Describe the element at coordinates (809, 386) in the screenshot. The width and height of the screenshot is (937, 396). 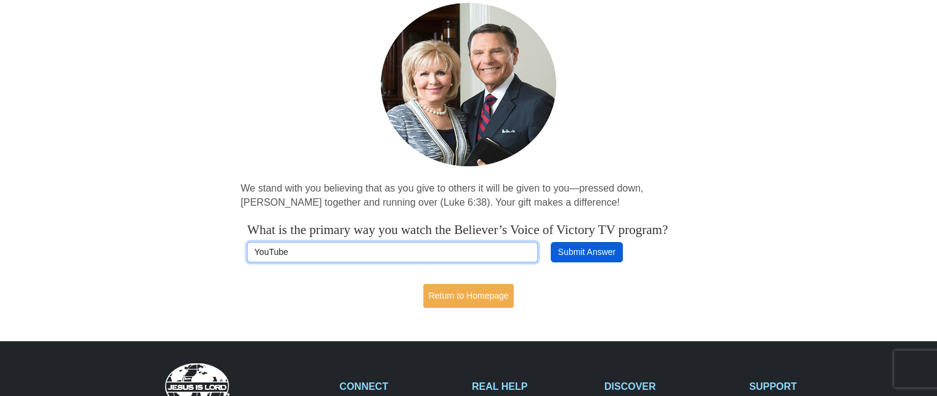
I see `h2: SUPPORT` at that location.